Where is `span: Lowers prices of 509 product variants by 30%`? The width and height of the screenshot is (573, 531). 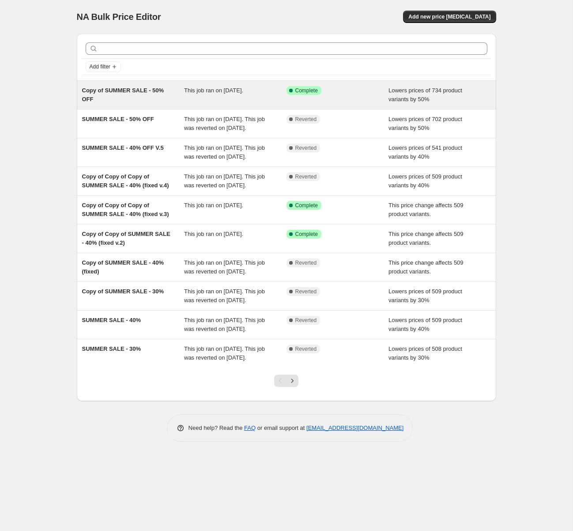
span: Lowers prices of 509 product variants by 30% is located at coordinates (425, 296).